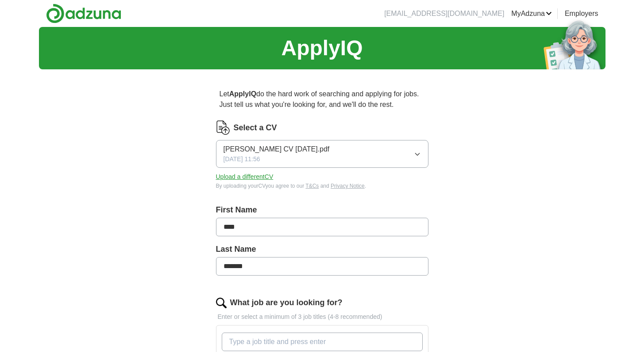  I want to click on input: Type a job title and press enter, so click(322, 342).